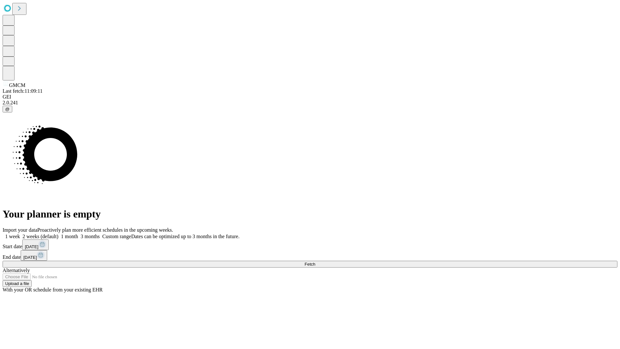 The image size is (620, 349). What do you see at coordinates (40, 236) in the screenshot?
I see `span: 2 weeks (default)` at bounding box center [40, 236].